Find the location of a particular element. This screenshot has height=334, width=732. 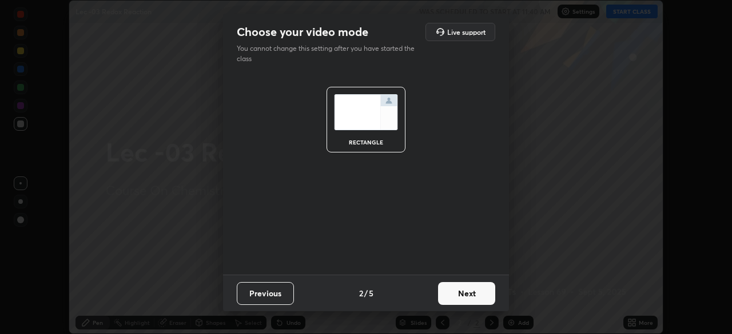

img: normalScreenIcon.ae25ed63.svg is located at coordinates (366, 112).